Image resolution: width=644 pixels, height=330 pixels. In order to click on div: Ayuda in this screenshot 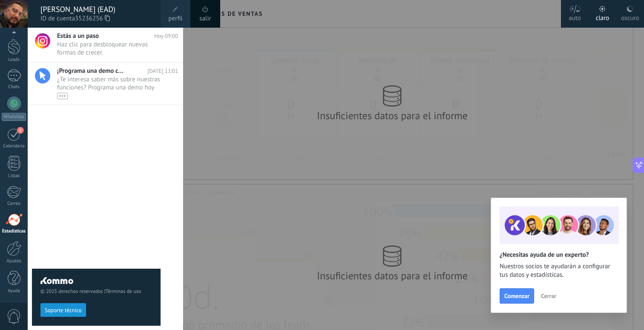, I will do `click(14, 291)`.